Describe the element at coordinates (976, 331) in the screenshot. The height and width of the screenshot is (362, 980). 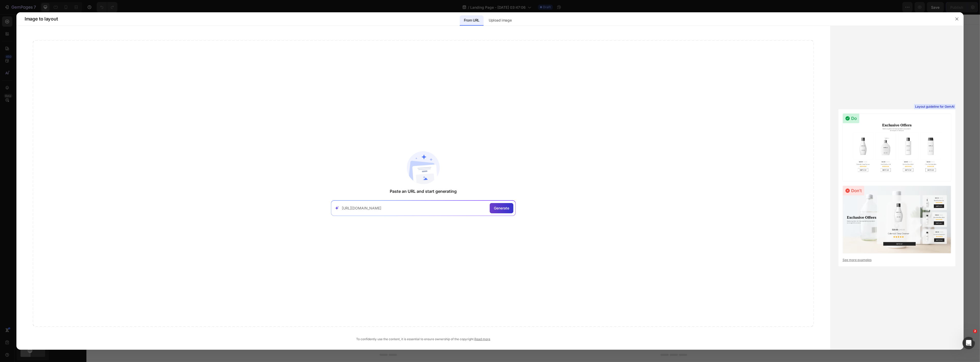
I see `span: 2` at that location.